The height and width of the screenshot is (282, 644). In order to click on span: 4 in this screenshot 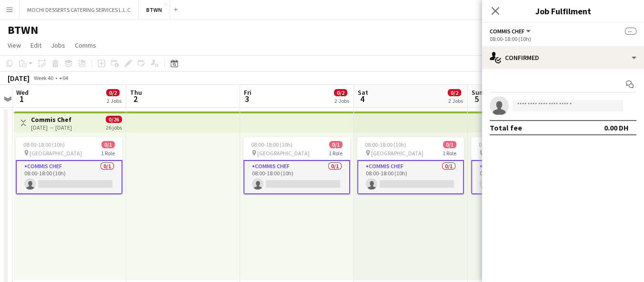, I will do `click(362, 99)`.